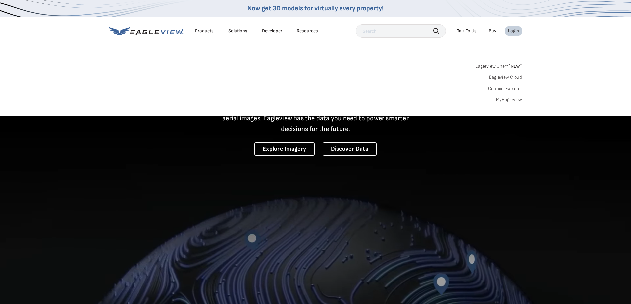  Describe the element at coordinates (204, 31) in the screenshot. I see `div: Products` at that location.